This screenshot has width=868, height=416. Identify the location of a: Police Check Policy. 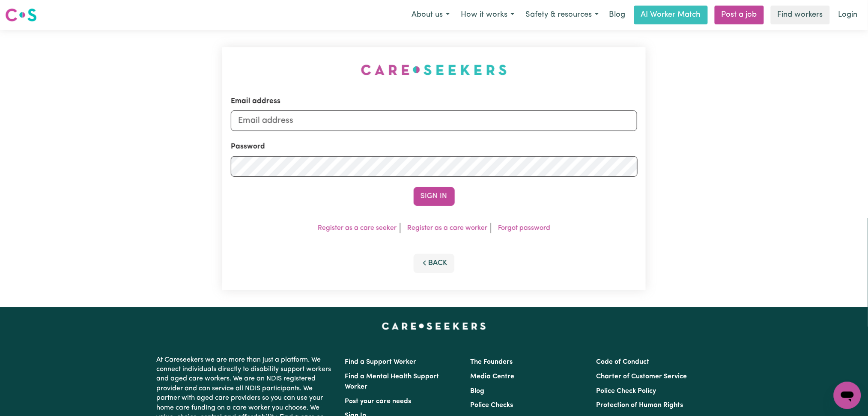
(626, 391).